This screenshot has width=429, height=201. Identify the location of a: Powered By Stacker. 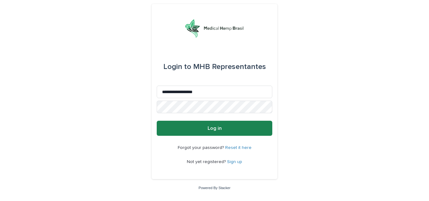
(214, 188).